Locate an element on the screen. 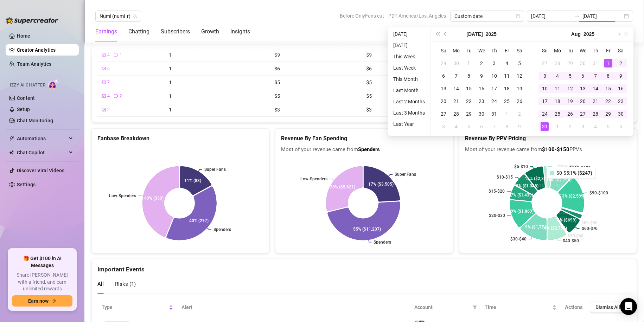 This screenshot has width=644, height=322. span: Earn now is located at coordinates (38, 301).